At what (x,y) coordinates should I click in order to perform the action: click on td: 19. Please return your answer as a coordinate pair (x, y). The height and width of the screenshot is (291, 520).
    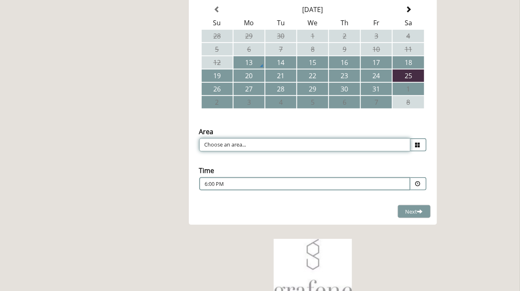
    Looking at the image, I should click on (217, 76).